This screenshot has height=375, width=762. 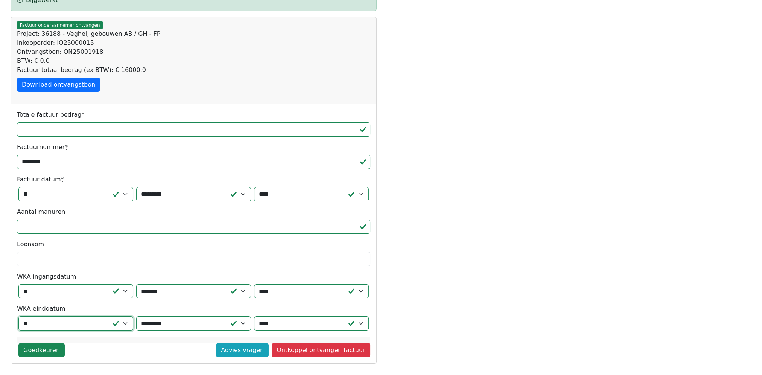 What do you see at coordinates (60, 25) in the screenshot?
I see `span: Factuur onderaannemer ontvangen` at bounding box center [60, 25].